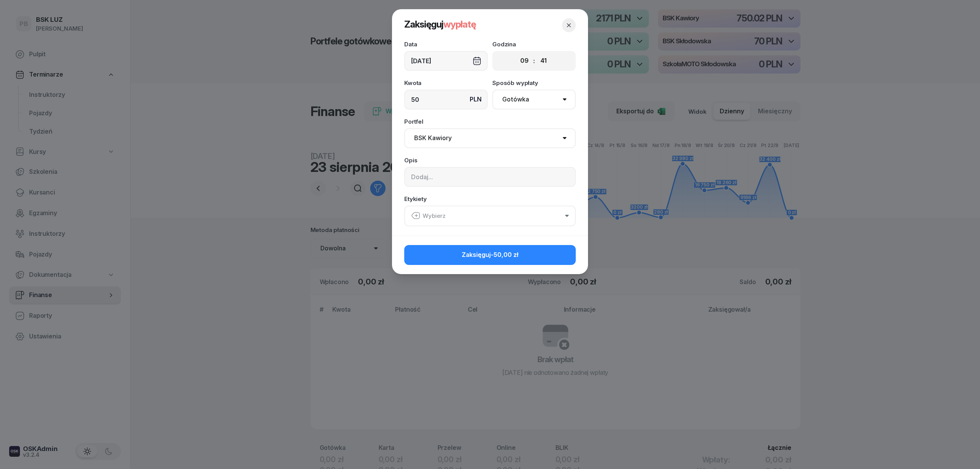  I want to click on span: wypłatę, so click(460, 24).